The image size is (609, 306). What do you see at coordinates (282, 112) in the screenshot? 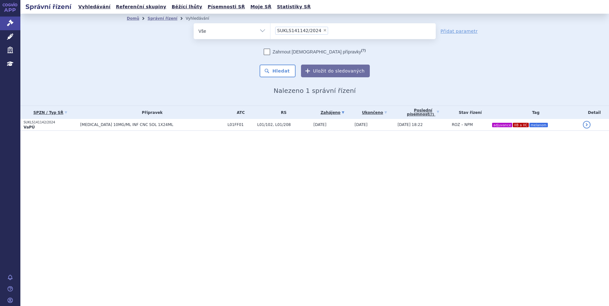
I see `th: RS` at bounding box center [282, 112].